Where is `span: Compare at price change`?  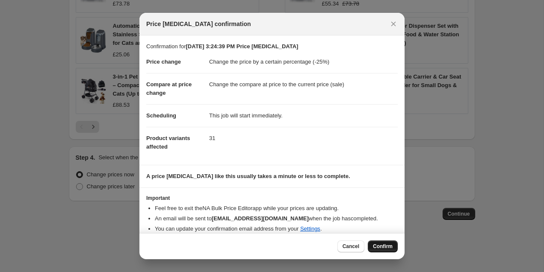
span: Compare at price change is located at coordinates (169, 88).